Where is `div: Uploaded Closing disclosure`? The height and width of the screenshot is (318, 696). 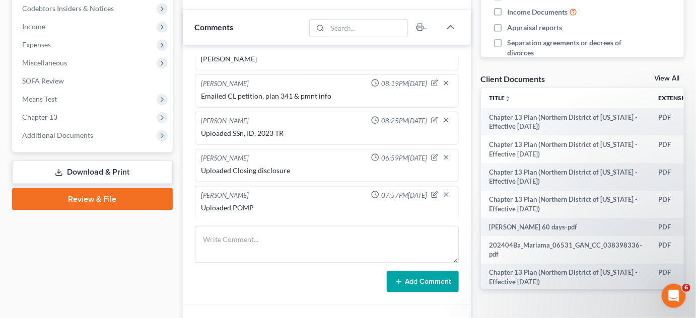
div: Uploaded Closing disclosure is located at coordinates (327, 171).